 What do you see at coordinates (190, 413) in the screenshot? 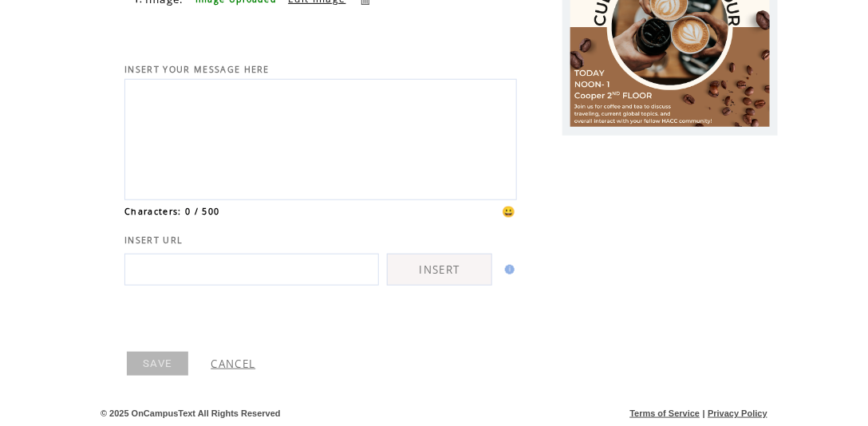
I see `span: © 2025 OnCampusText All Rights Reserved` at bounding box center [190, 413].